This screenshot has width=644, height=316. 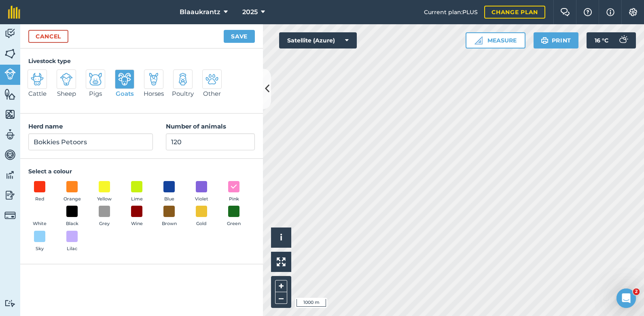 I want to click on span: Horses, so click(x=154, y=94).